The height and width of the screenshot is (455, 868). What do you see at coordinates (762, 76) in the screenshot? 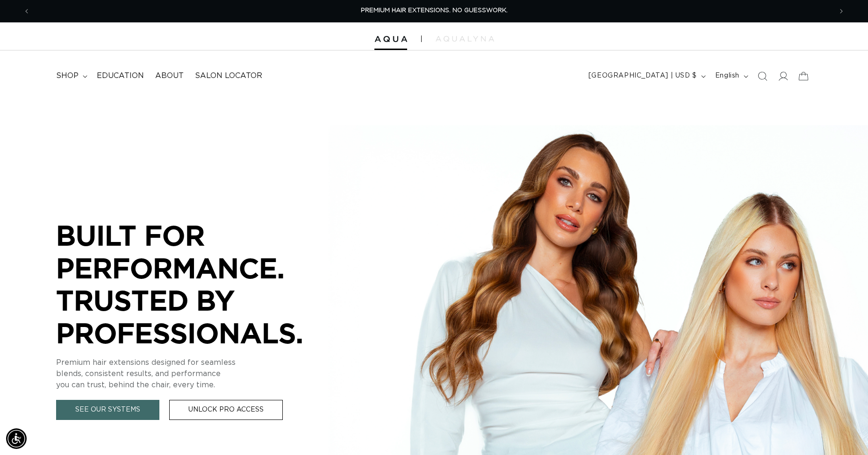
I see `summary: Search` at bounding box center [762, 76].